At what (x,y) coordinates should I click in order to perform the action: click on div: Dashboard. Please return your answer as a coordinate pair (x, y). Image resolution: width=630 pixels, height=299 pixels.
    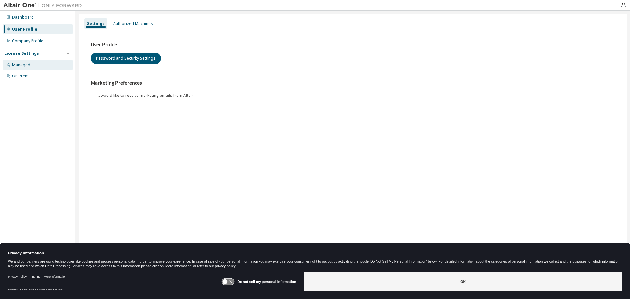
    Looking at the image, I should click on (23, 17).